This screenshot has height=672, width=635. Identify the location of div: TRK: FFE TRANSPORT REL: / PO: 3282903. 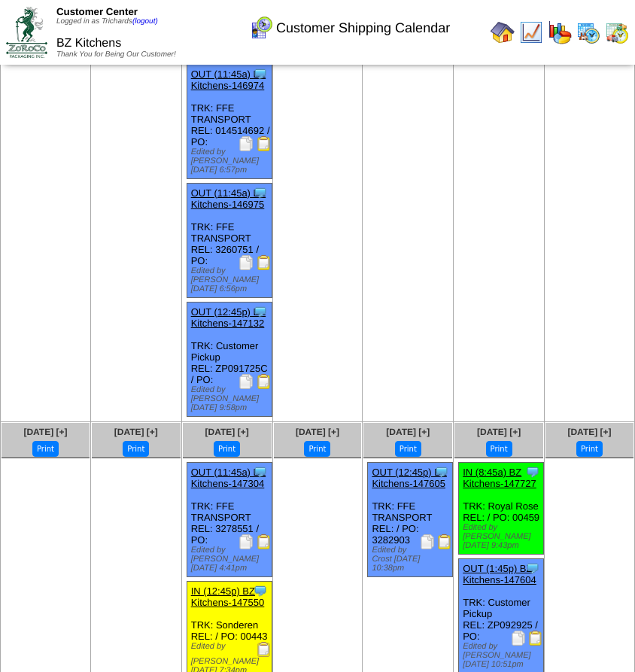
(410, 520).